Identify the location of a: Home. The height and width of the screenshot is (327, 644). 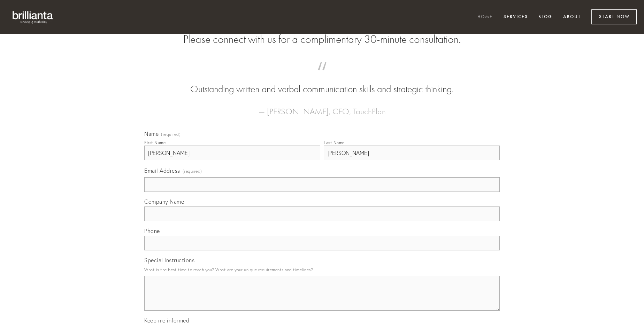
(485, 17).